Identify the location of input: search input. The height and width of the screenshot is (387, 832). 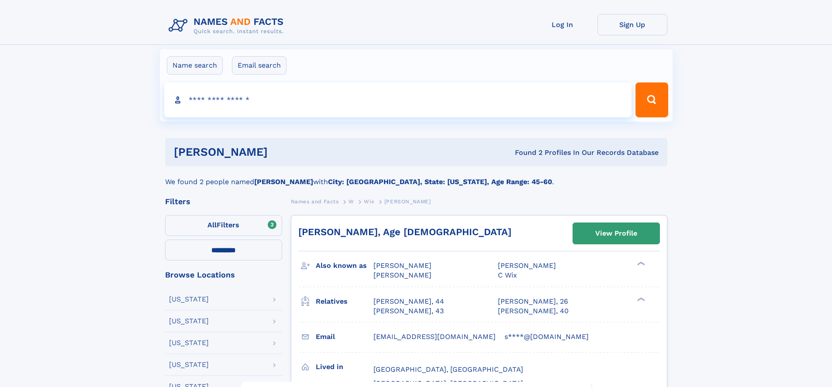
(398, 100).